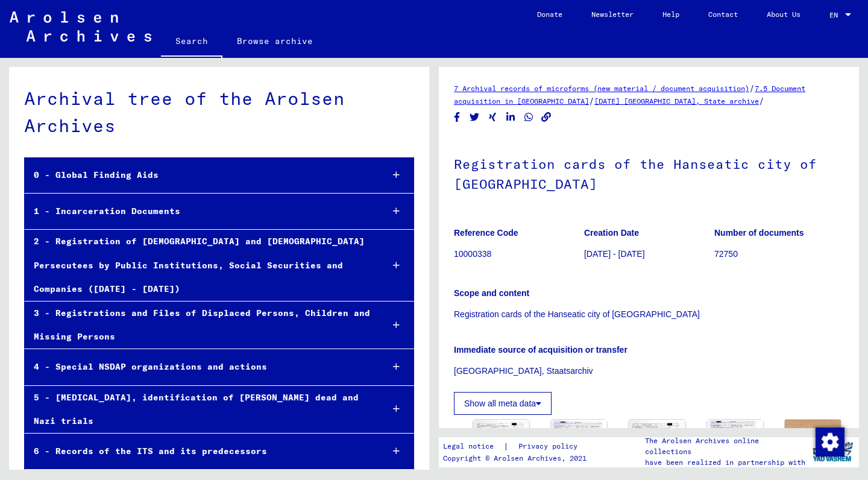  I want to click on div: 0 - Global Finding Aids, so click(198, 174).